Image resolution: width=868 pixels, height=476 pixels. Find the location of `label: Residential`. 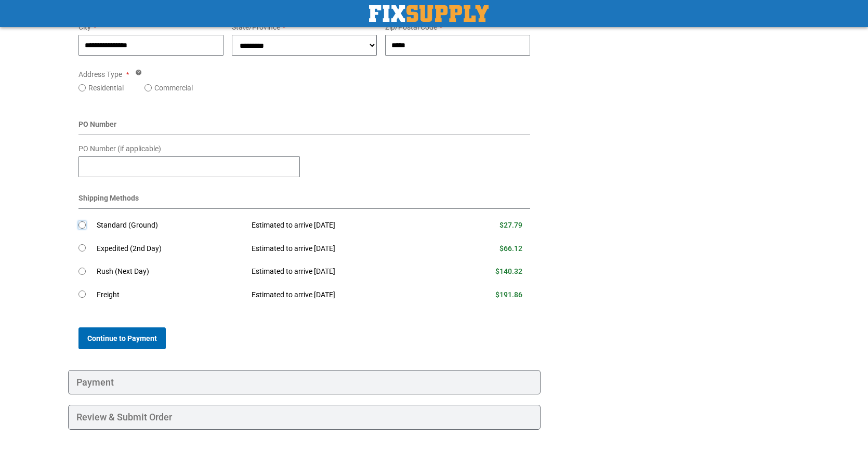

label: Residential is located at coordinates (106, 88).